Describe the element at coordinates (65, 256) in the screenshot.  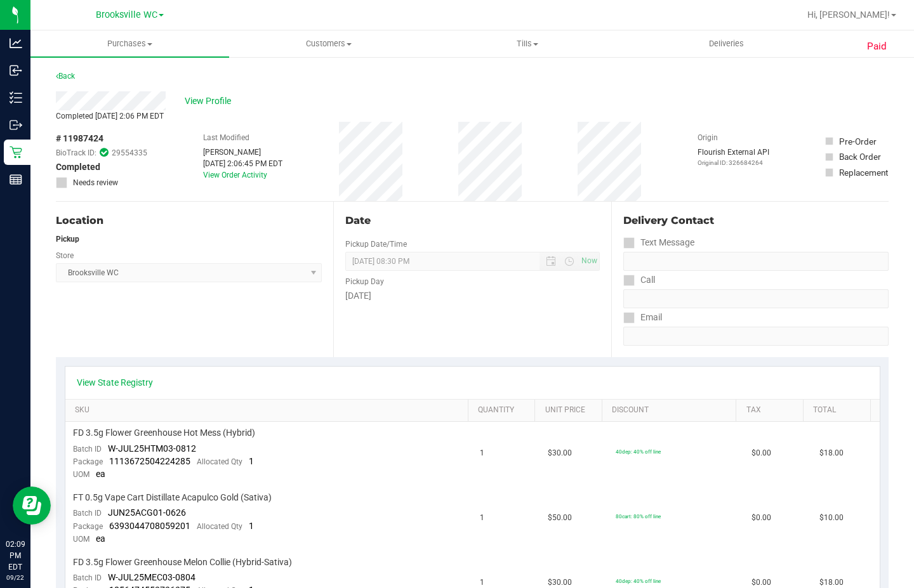
I see `label: Store` at that location.